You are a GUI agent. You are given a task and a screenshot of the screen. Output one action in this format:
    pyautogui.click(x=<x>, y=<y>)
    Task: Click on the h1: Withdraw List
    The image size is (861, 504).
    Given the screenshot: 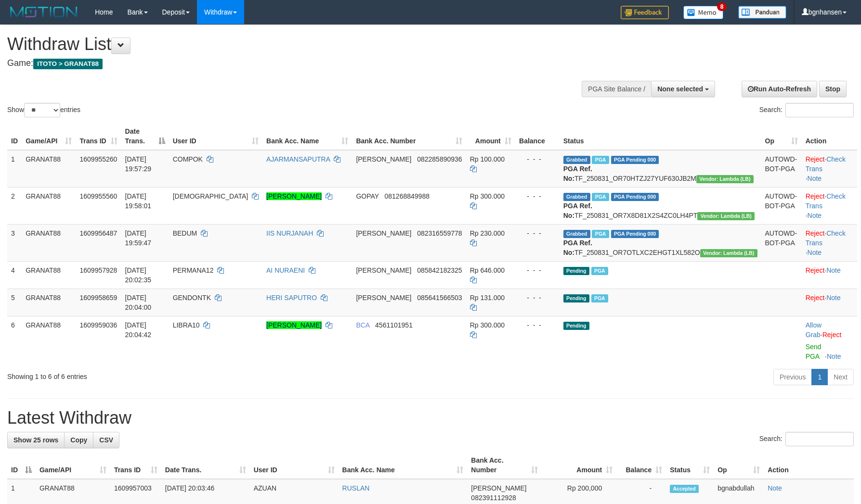 What is the action you would take?
    pyautogui.click(x=285, y=44)
    